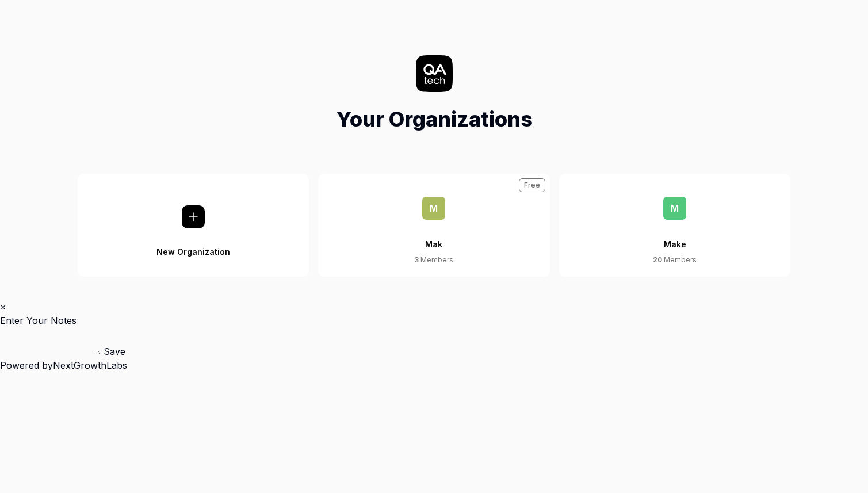 This screenshot has width=868, height=493. I want to click on button: MMak3 MembersFree, so click(434, 225).